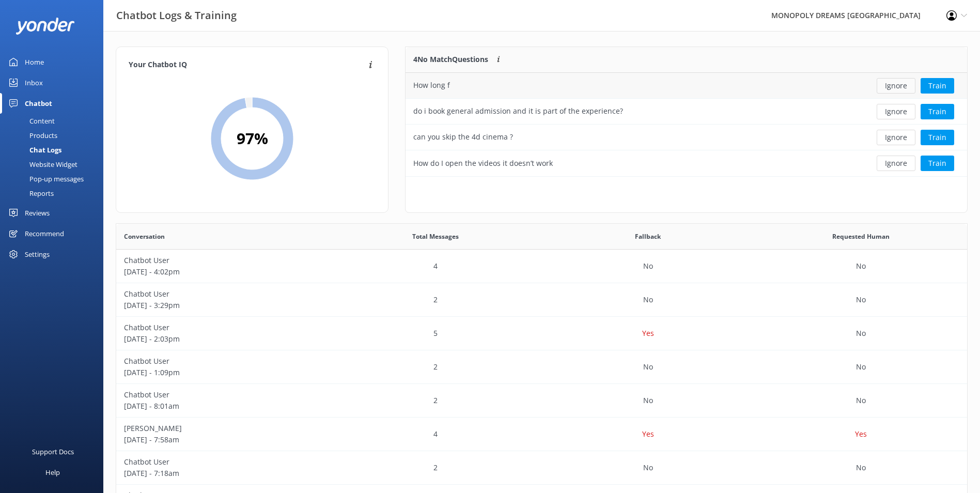  What do you see at coordinates (32, 135) in the screenshot?
I see `div: Products` at bounding box center [32, 135].